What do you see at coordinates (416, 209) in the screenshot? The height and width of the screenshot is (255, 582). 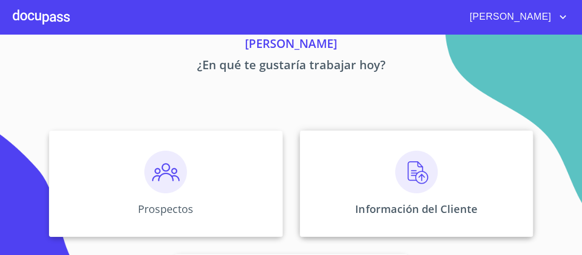 I see `p: Información del Cliente` at bounding box center [416, 209].